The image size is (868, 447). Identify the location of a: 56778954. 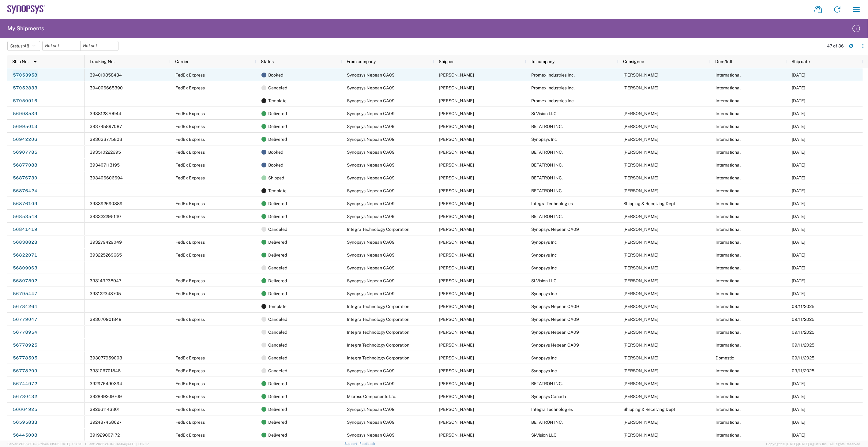
(25, 332).